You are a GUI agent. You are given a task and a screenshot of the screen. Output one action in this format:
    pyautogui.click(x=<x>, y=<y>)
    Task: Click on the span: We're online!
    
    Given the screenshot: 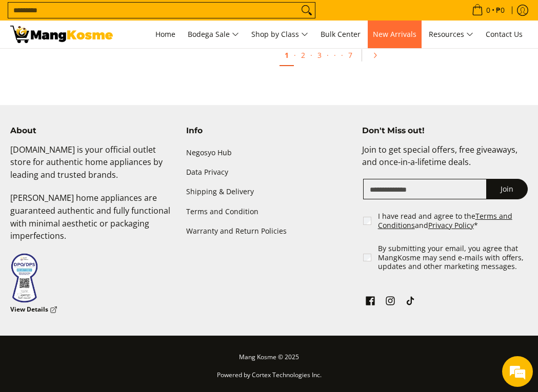 What is the action you would take?
    pyautogui.click(x=100, y=181)
    